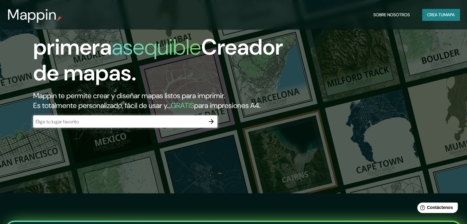  Describe the element at coordinates (73, 34) in the screenshot. I see `font: La primera` at that location.